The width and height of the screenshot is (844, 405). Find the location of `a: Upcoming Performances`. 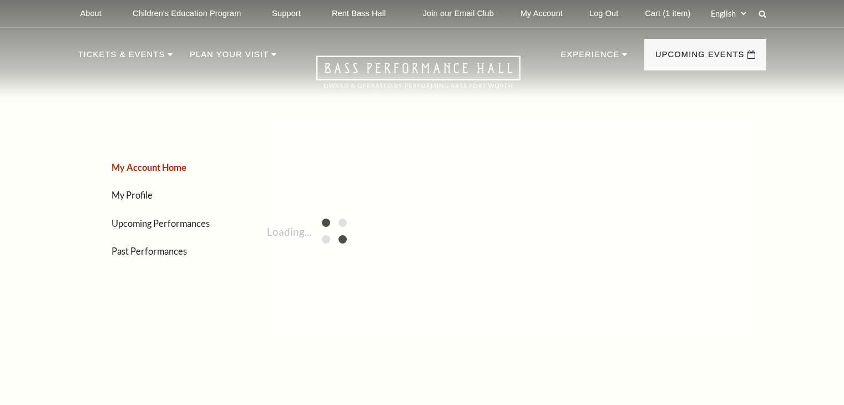

a: Upcoming Performances is located at coordinates (160, 223).